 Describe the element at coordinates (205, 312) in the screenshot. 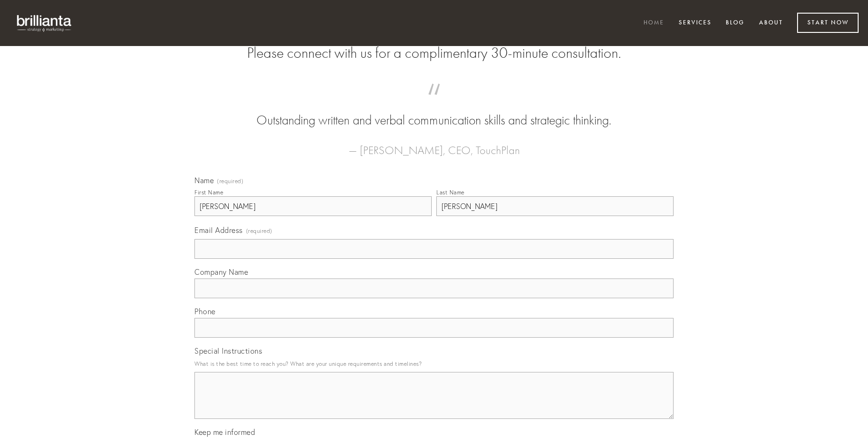

I see `span: Phone` at that location.